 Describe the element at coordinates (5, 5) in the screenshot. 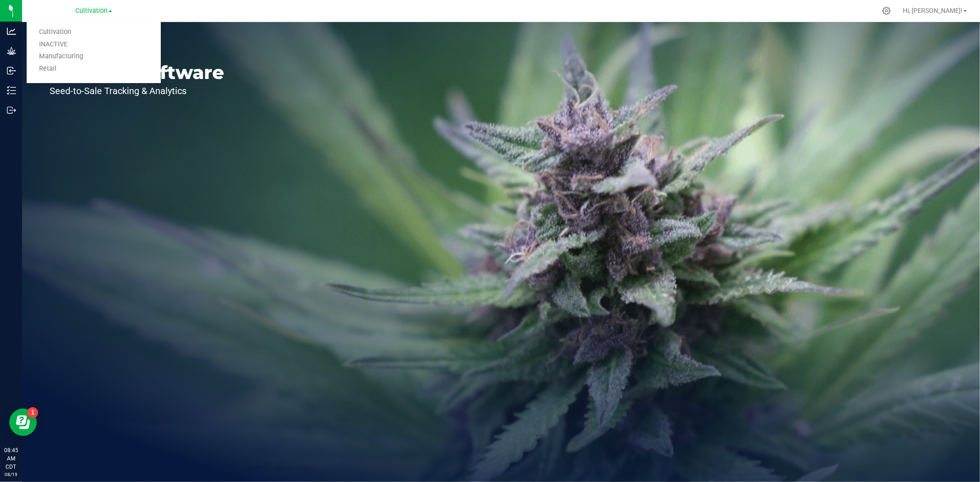

I see `span: 1` at that location.